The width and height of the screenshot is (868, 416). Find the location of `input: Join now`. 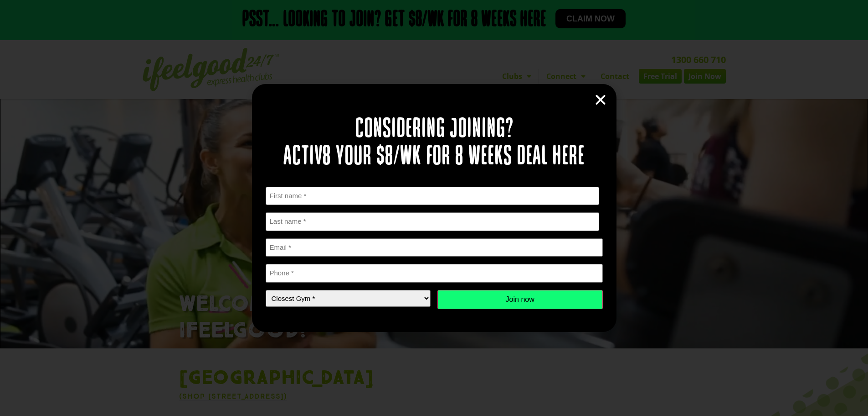

input: Join now is located at coordinates (520, 299).